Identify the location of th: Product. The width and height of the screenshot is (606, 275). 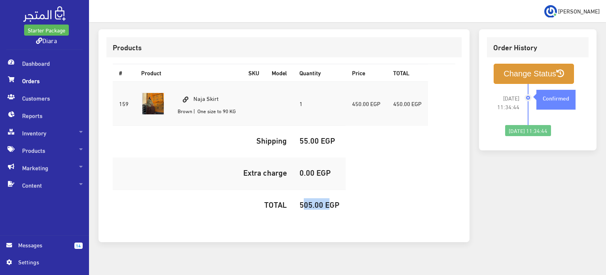
(188, 73).